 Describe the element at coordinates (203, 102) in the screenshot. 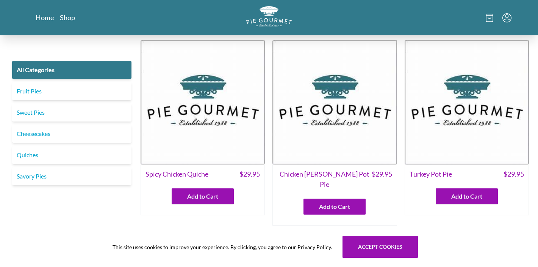

I see `img: Spicy Chicken Quiche` at that location.